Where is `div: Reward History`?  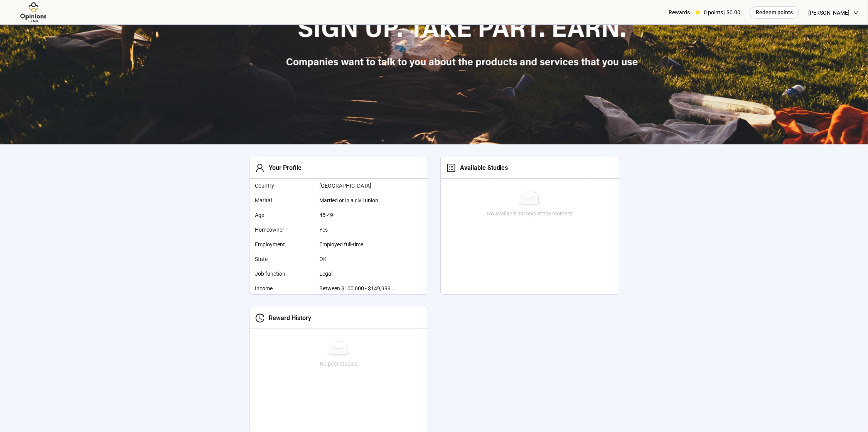
div: Reward History is located at coordinates (288, 317).